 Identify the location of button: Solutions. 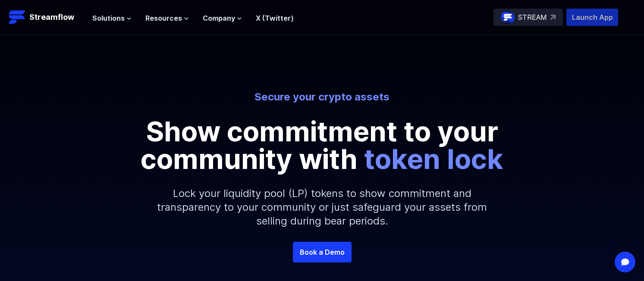
(112, 18).